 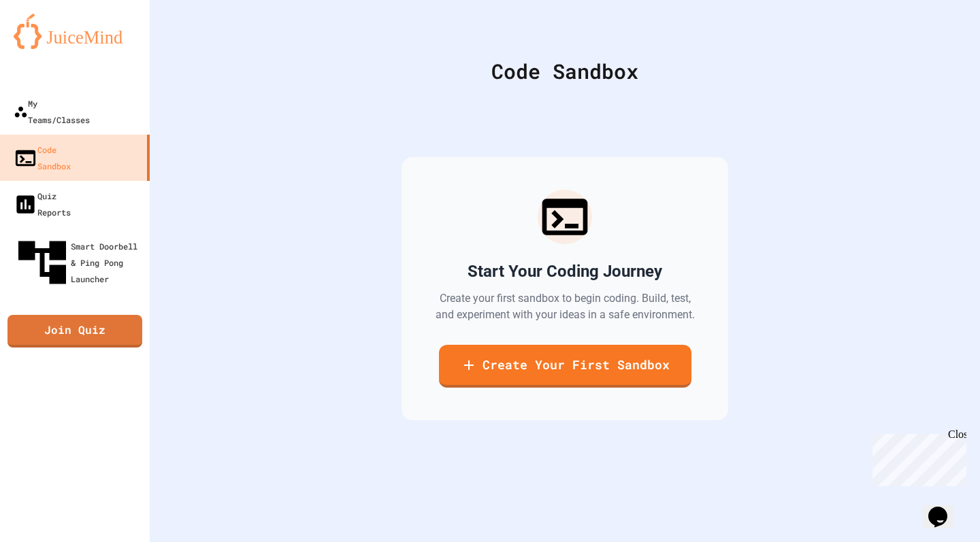 I want to click on div: Chat with us now!Close, so click(x=50, y=46).